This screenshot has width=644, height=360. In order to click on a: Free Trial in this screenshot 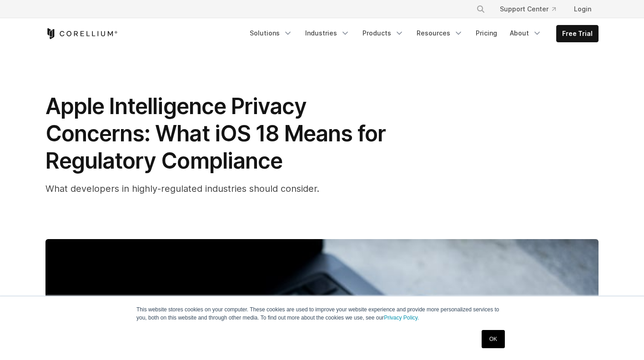, I will do `click(577, 34)`.